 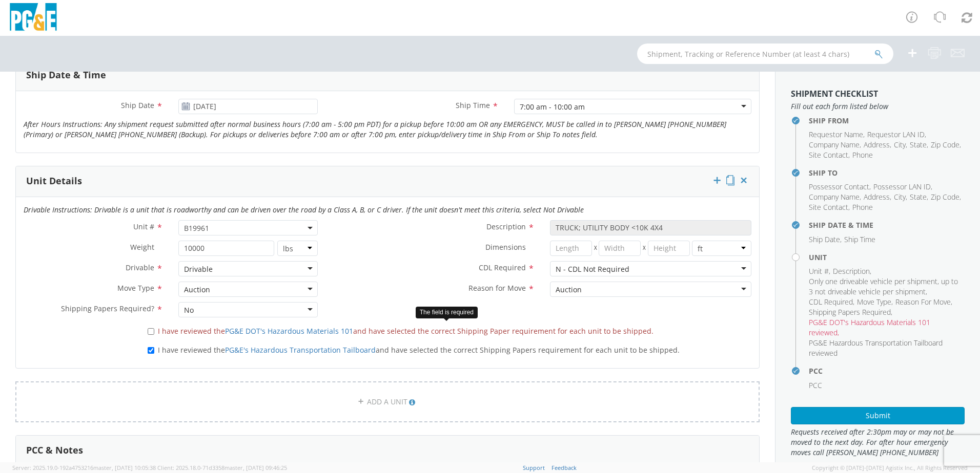 I want to click on input: Width, so click(x=620, y=248).